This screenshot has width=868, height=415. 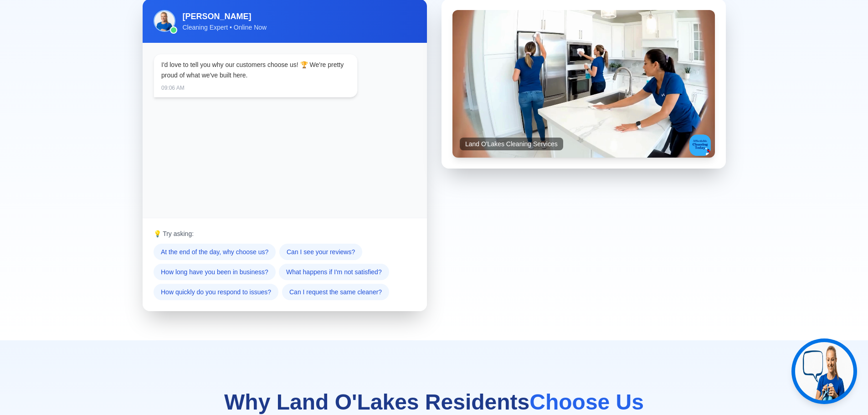 I want to click on button: At the end of the day, why choose us?, so click(x=215, y=252).